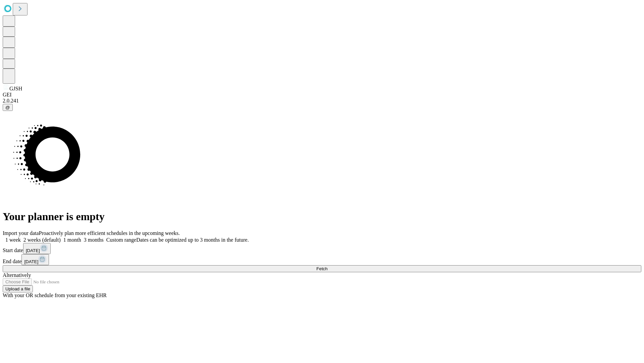  I want to click on div: 2.0.241, so click(322, 101).